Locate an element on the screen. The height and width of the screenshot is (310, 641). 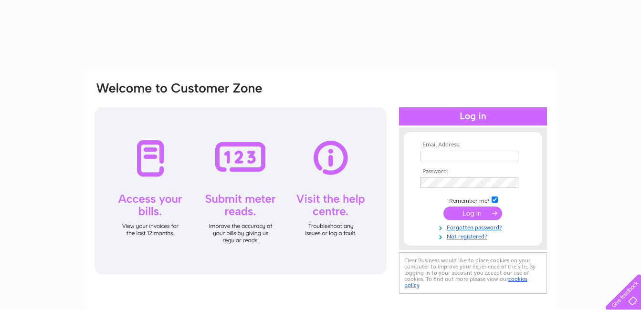
input: Submit is located at coordinates (473, 213).